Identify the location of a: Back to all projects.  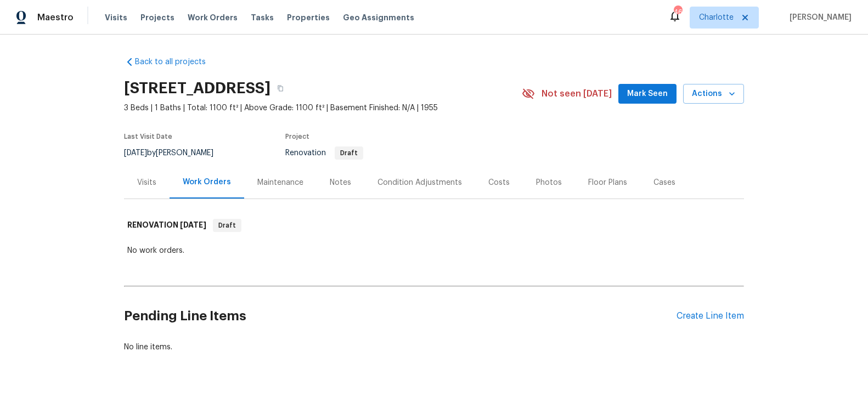
(176, 62).